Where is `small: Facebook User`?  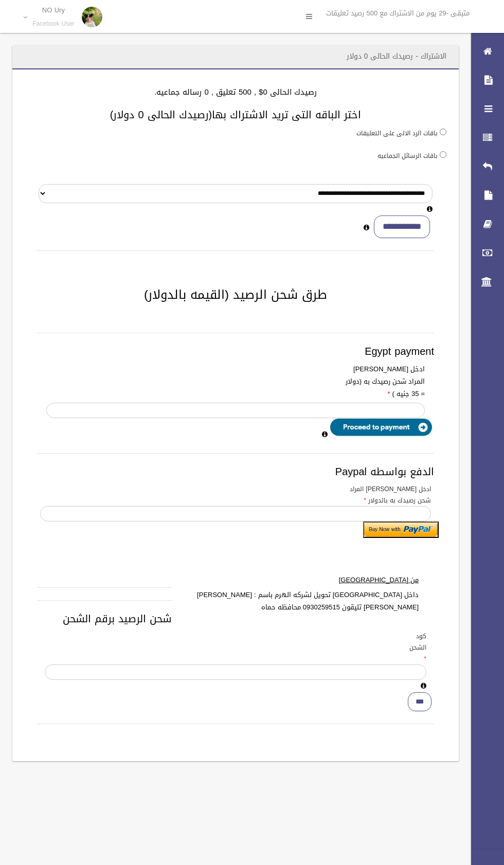
small: Facebook User is located at coordinates (53, 24).